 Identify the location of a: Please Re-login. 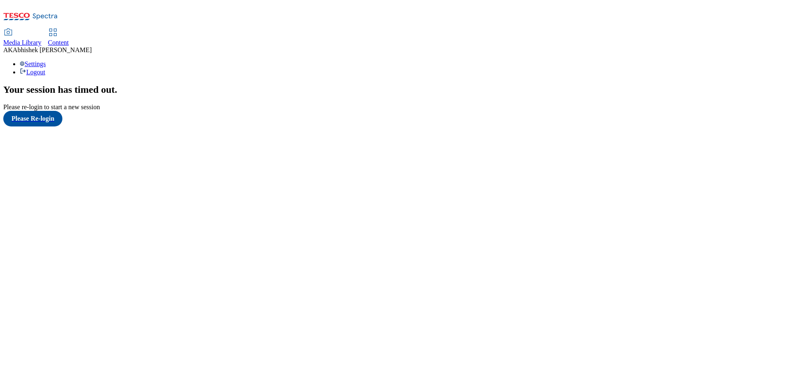
(394, 119).